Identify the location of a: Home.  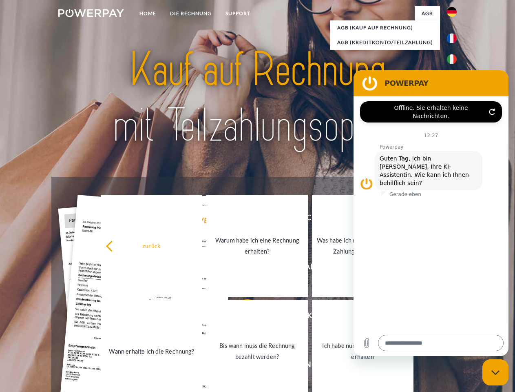
(148, 13).